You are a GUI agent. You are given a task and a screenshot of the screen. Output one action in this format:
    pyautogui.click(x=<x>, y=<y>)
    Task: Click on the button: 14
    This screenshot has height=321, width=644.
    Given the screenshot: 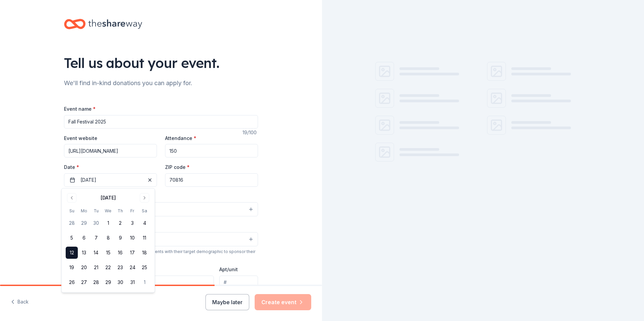 What is the action you would take?
    pyautogui.click(x=96, y=253)
    